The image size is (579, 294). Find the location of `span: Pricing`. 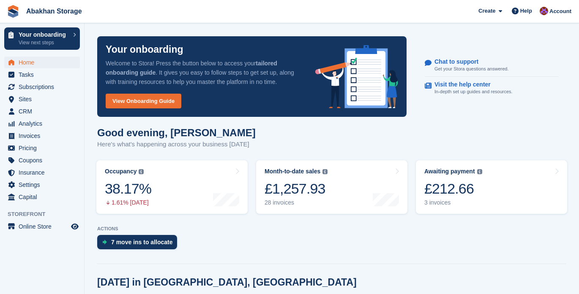

span: Pricing is located at coordinates (44, 148).